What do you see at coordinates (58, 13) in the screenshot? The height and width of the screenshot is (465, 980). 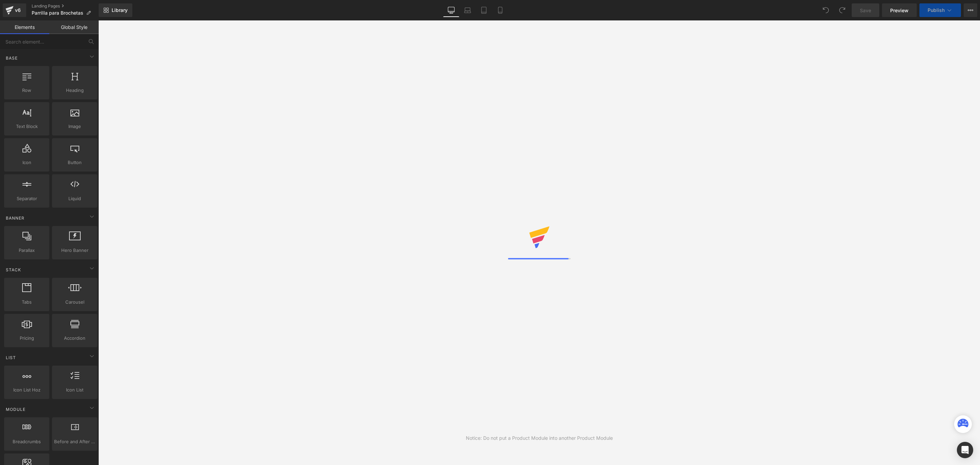 I see `span: Parrilla para Brochetas` at bounding box center [58, 13].